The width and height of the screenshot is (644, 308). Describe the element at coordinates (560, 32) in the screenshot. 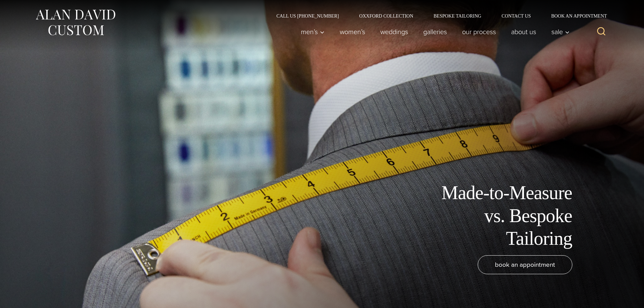

I see `span: Sale` at that location.